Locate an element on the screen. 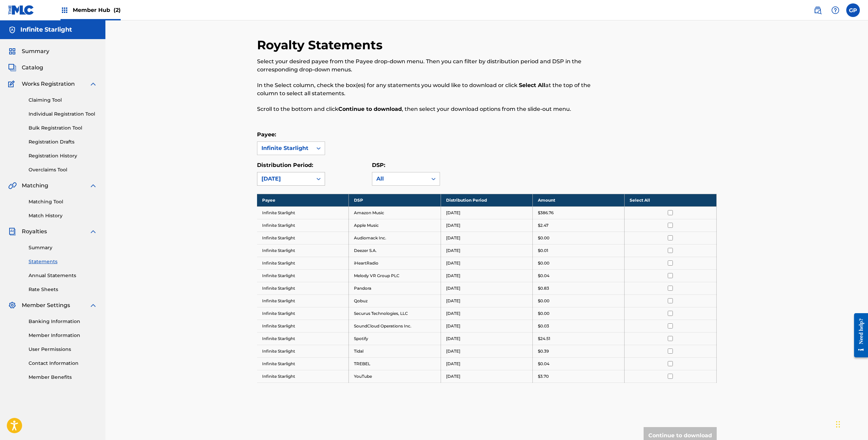  h2: Royalty Statements is located at coordinates (321, 45).